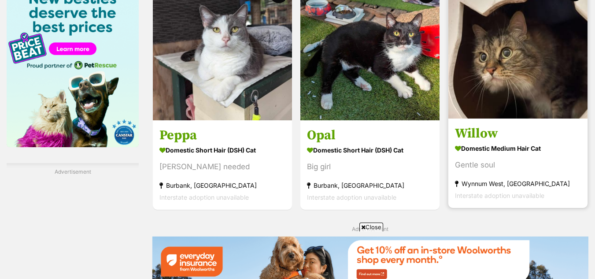 The height and width of the screenshot is (279, 595). What do you see at coordinates (370, 166) in the screenshot?
I see `div: Big girl` at bounding box center [370, 166].